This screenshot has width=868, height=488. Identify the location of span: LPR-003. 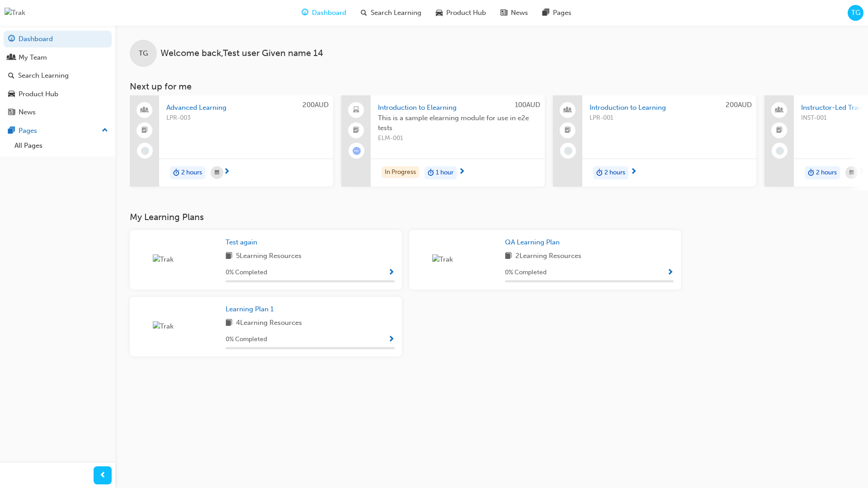
(246, 118).